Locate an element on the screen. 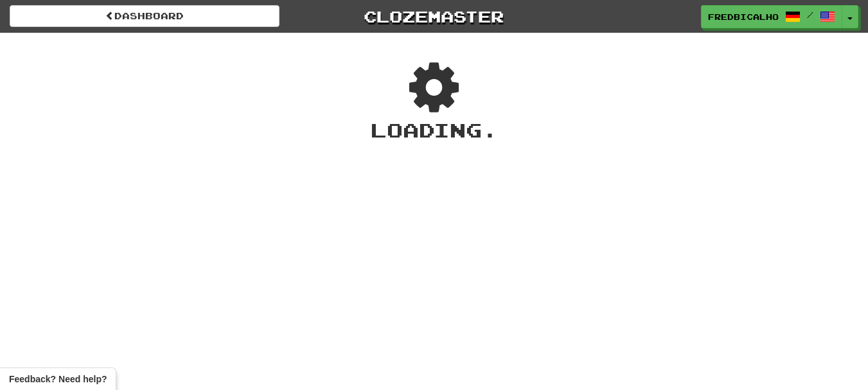 This screenshot has height=390, width=868. span: fredbicalho is located at coordinates (743, 17).